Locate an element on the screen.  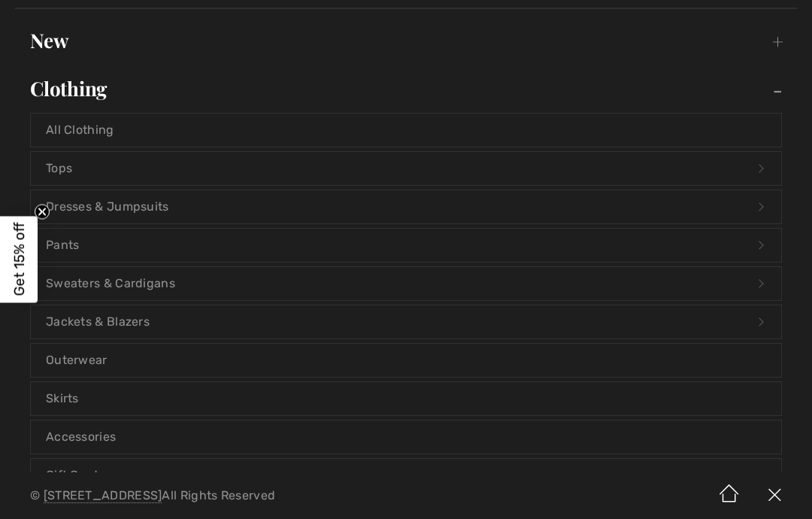
a: Sweaters & Cardigans is located at coordinates (406, 284).